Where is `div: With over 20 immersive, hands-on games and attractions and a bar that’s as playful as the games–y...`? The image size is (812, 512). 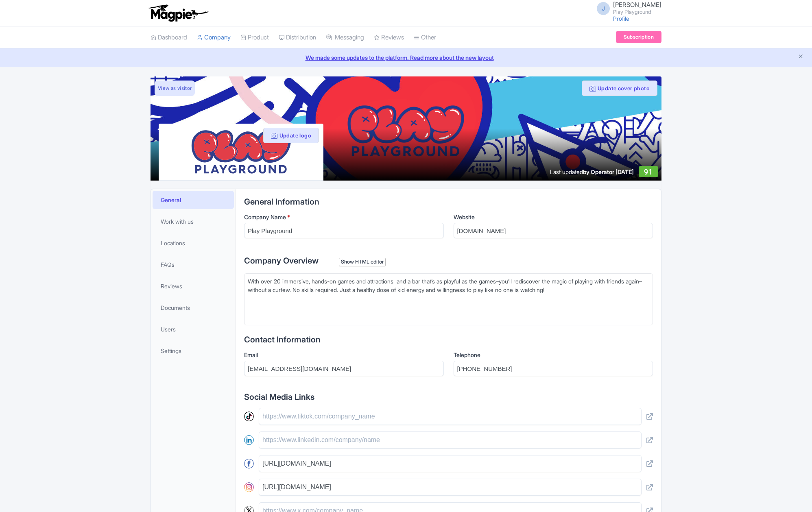
div: With over 20 immersive, hands-on games and attractions and a bar that’s as playful as the games–y... is located at coordinates (449, 290).